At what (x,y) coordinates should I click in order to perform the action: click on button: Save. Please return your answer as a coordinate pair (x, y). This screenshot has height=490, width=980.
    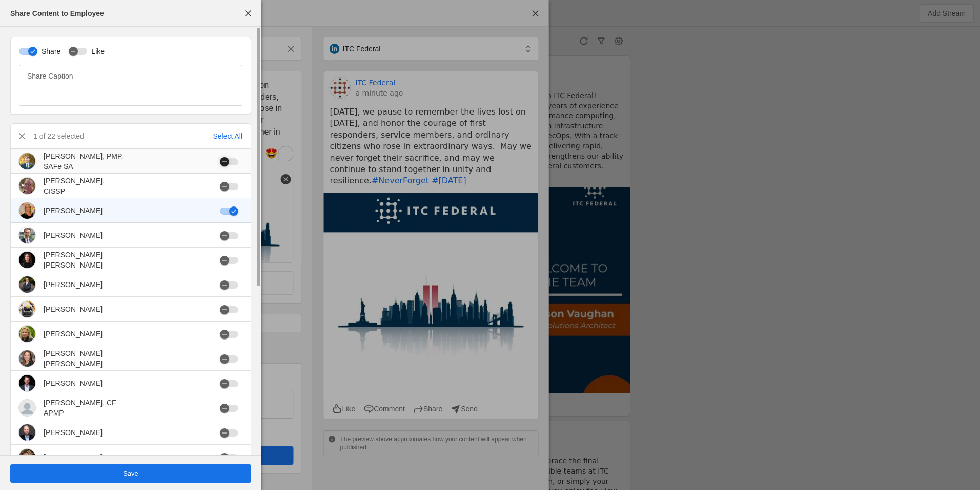
    Looking at the image, I should click on (131, 473).